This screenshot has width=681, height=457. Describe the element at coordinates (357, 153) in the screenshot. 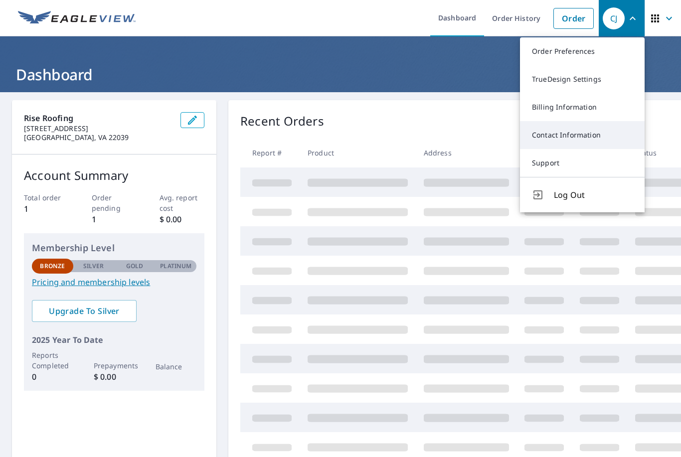

I see `th: Product` at that location.